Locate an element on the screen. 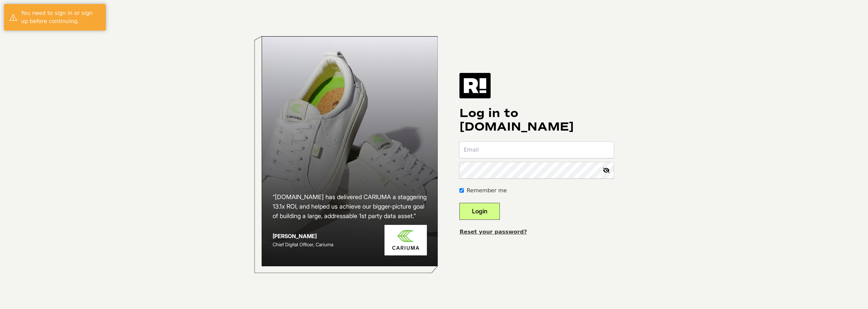 The height and width of the screenshot is (309, 868). div: You need to sign in or sign up before continuing. is located at coordinates (61, 17).